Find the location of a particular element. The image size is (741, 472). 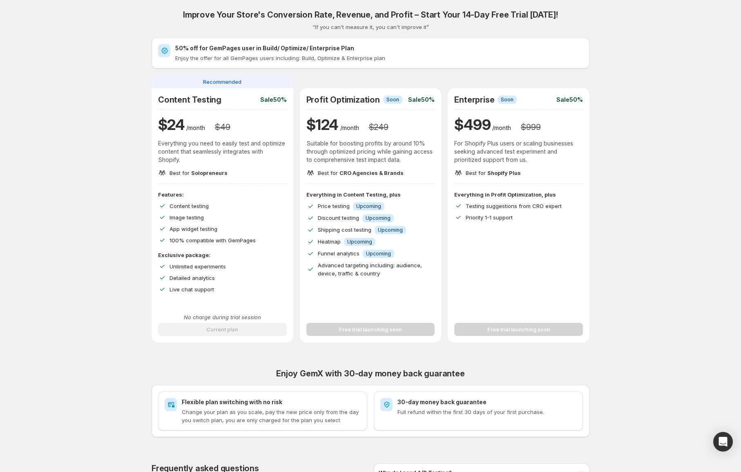

h1: $ 24 is located at coordinates (171, 125).